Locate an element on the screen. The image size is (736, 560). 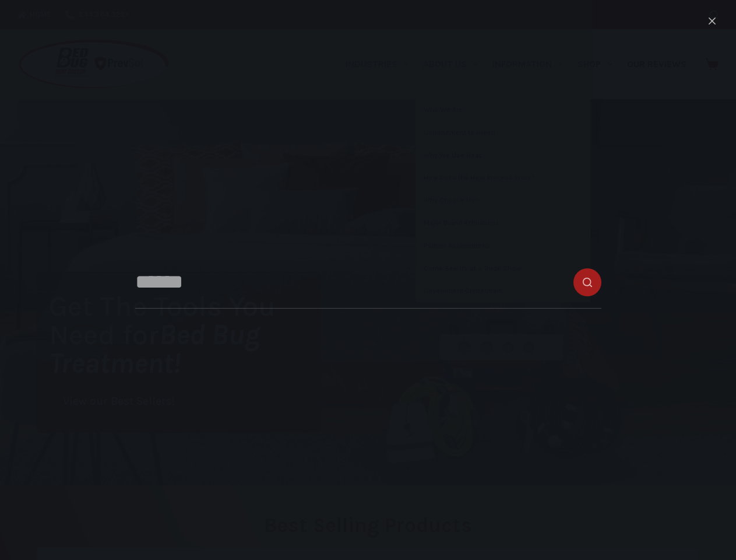
h1: Get The Tools You Need for is located at coordinates (185, 334).